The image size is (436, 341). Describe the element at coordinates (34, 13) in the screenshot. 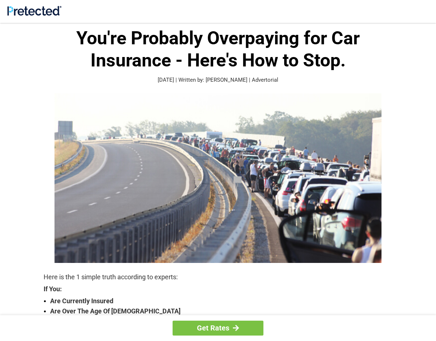

I see `a: Site Logo` at that location.